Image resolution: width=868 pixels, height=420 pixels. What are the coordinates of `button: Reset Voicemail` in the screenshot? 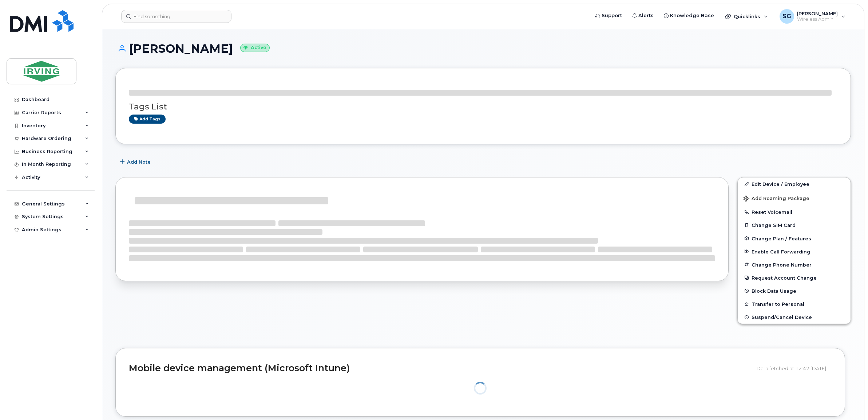 It's located at (794, 212).